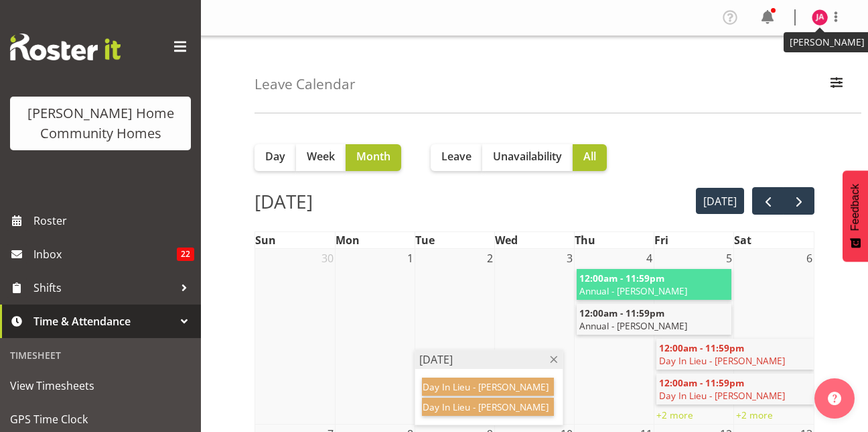 Image resolution: width=868 pixels, height=432 pixels. Describe the element at coordinates (65, 47) in the screenshot. I see `img: Rosterit website logo` at that location.